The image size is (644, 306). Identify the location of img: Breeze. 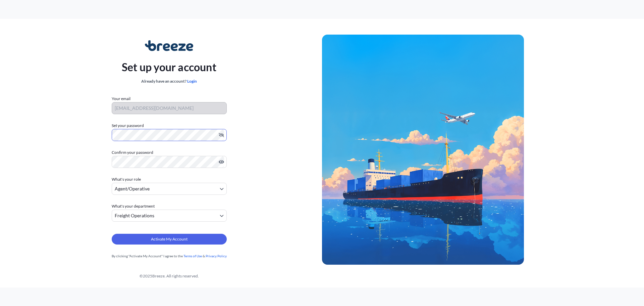
(169, 46).